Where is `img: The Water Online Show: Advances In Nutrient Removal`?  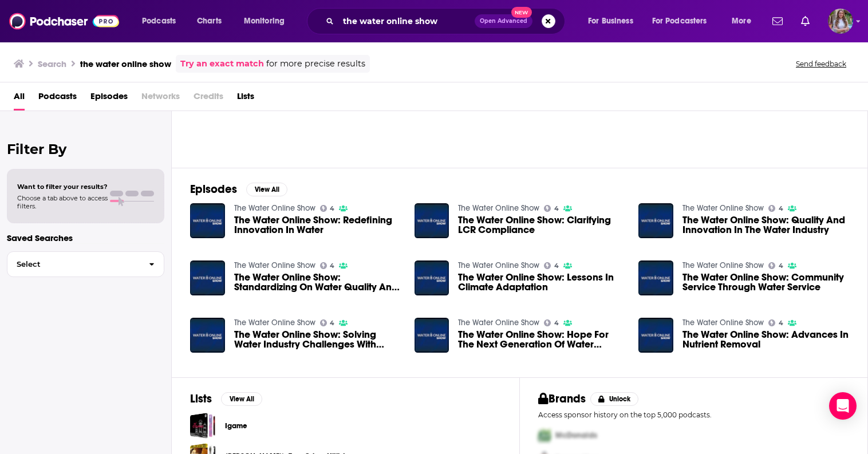
img: The Water Online Show: Advances In Nutrient Removal is located at coordinates (656, 335).